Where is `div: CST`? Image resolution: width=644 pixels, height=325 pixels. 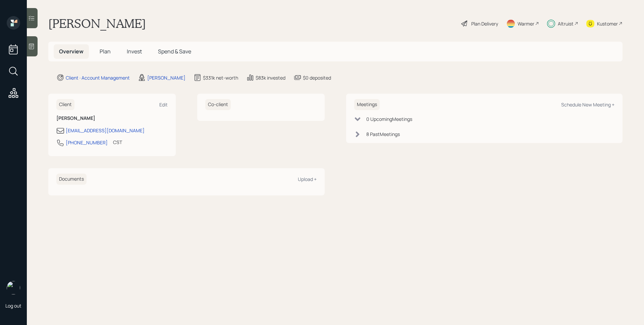 div: CST is located at coordinates (117, 142).